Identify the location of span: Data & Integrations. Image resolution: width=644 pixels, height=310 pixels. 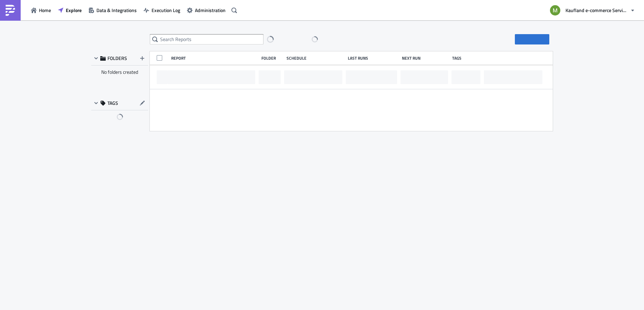
(116, 10).